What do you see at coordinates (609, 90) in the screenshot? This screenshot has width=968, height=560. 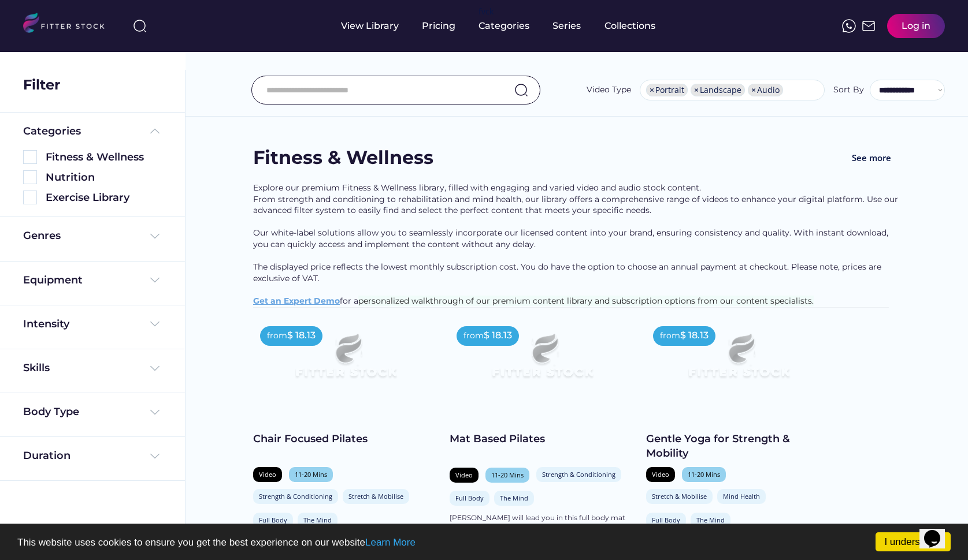 I see `div: Video Type` at bounding box center [609, 90].